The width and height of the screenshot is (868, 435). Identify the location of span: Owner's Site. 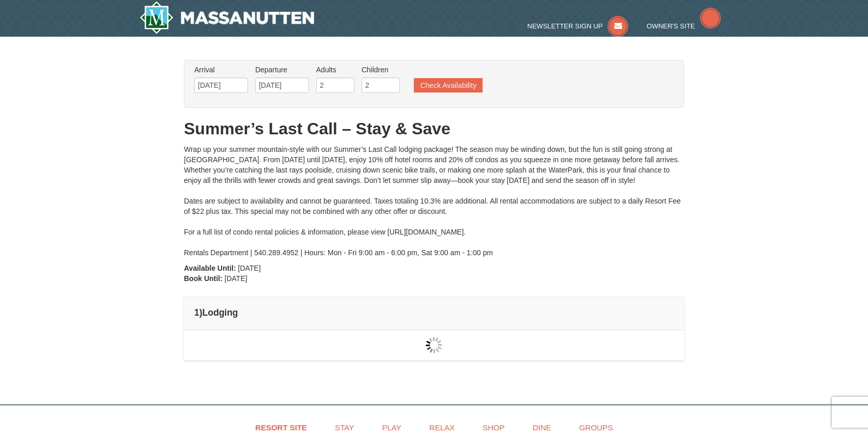
(671, 26).